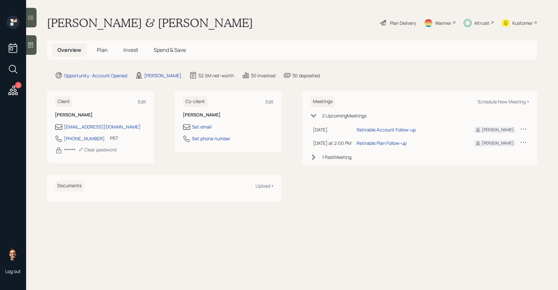  Describe the element at coordinates (13, 254) in the screenshot. I see `img: sami-boghos-headshot.png` at that location.